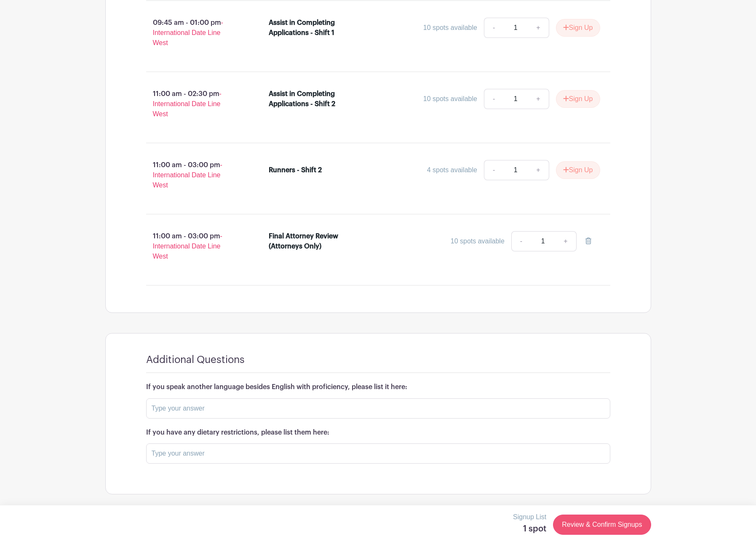 This screenshot has width=756, height=547. Describe the element at coordinates (378, 432) in the screenshot. I see `h6: If you have any dietary restrictions, please list them here:` at that location.